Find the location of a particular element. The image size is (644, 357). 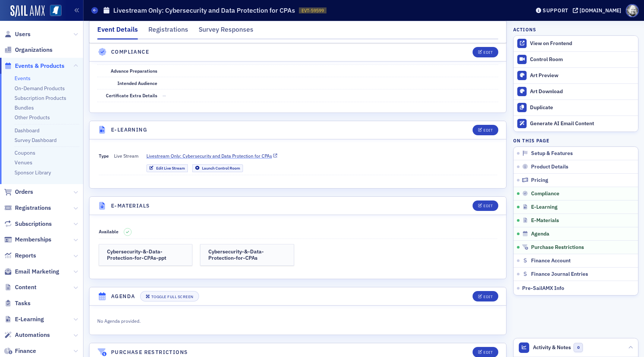

span: Content is located at coordinates (26, 287).